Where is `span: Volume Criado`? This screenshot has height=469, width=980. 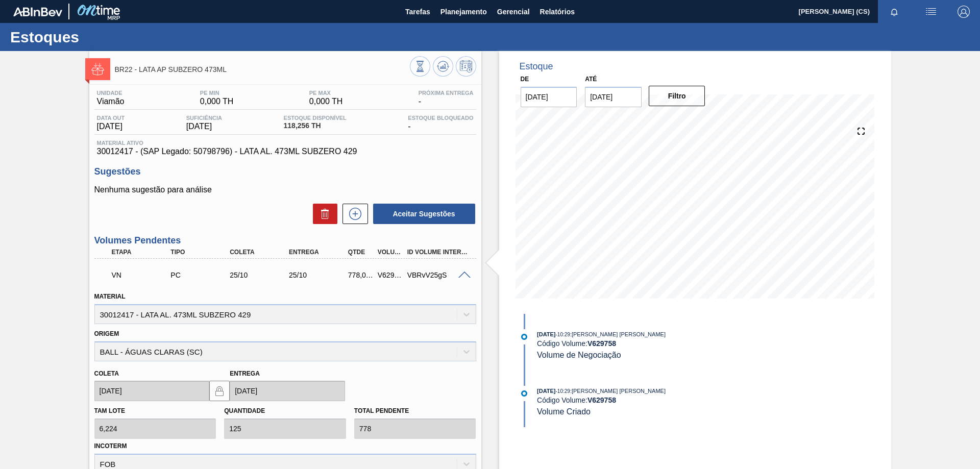 span: Volume Criado is located at coordinates (563, 412).